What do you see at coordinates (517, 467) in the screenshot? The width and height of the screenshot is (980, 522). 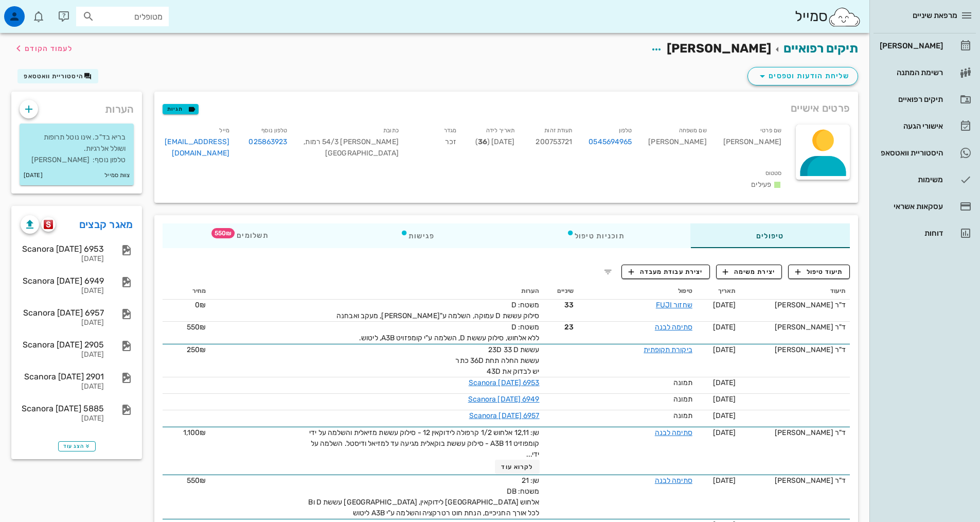 I see `button: לקרוא עוד` at bounding box center [517, 467].